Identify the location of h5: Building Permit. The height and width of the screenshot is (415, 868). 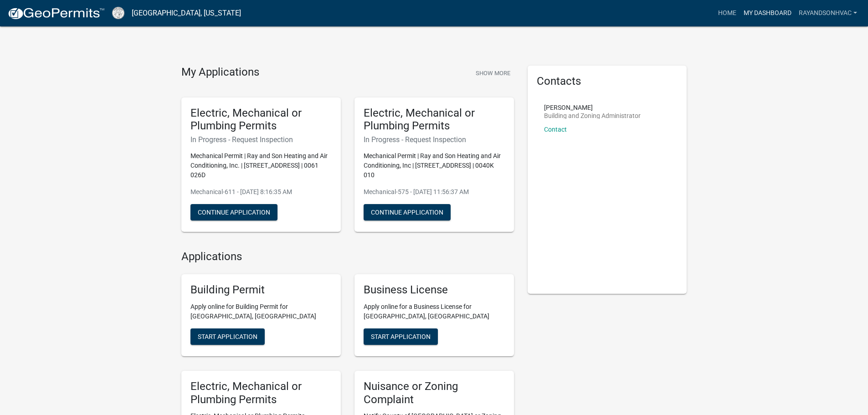
(261, 290).